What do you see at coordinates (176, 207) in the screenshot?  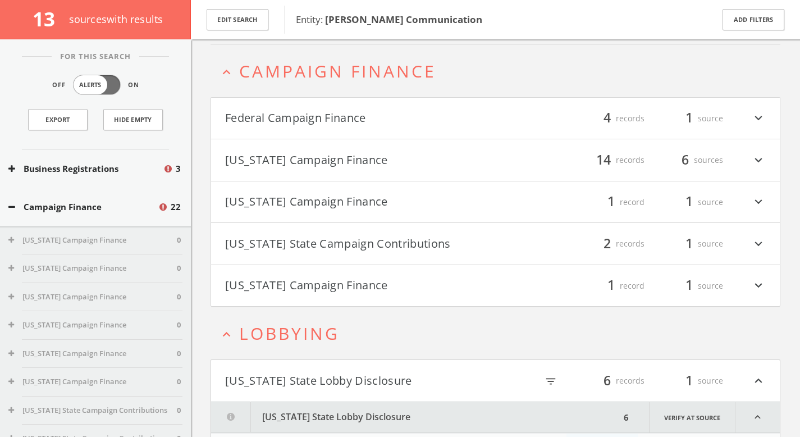 I see `span: 22` at bounding box center [176, 207].